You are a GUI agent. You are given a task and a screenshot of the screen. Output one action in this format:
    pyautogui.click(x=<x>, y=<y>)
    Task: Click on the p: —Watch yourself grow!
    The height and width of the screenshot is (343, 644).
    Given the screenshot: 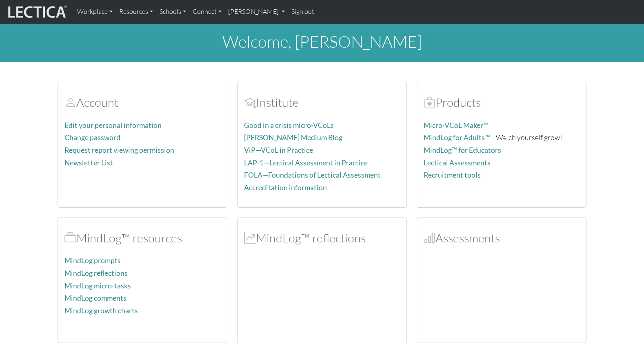 What is the action you would take?
    pyautogui.click(x=501, y=137)
    